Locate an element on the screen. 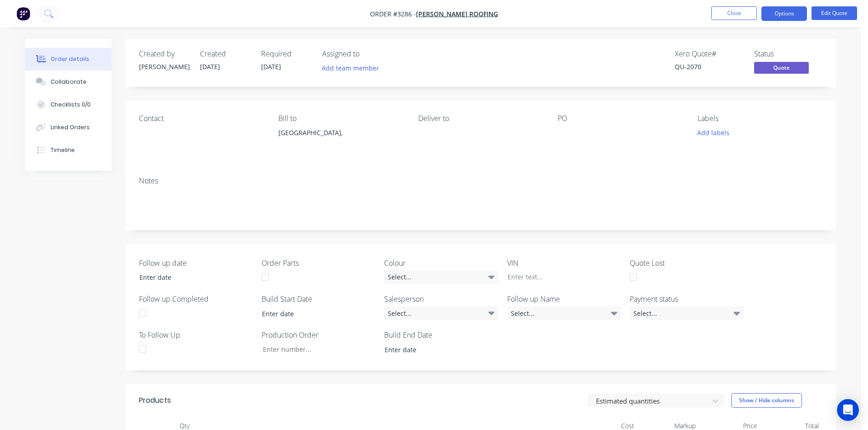  button: Linked Orders is located at coordinates (68, 127).